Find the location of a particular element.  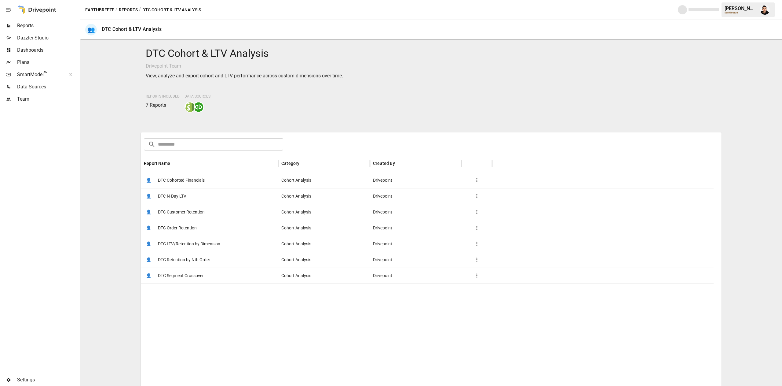

span: DTC Order Retention is located at coordinates (177, 228).